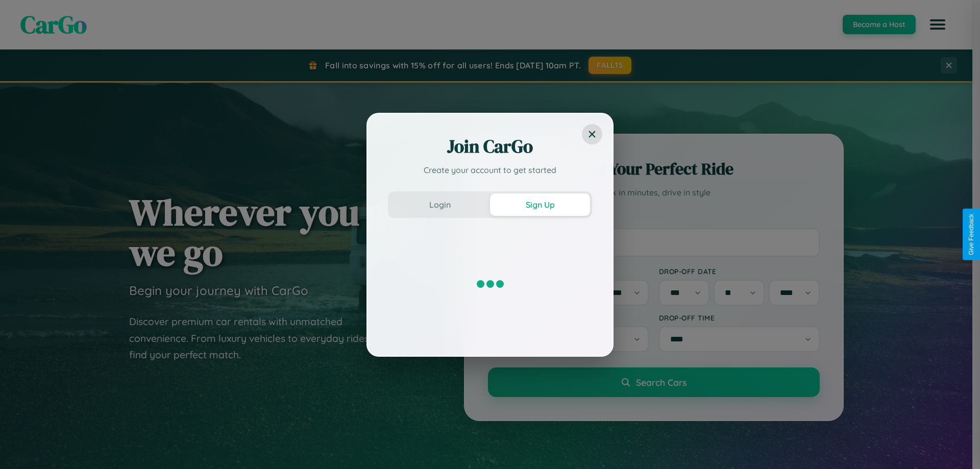  What do you see at coordinates (490, 170) in the screenshot?
I see `p: Create your account to get started` at bounding box center [490, 170].